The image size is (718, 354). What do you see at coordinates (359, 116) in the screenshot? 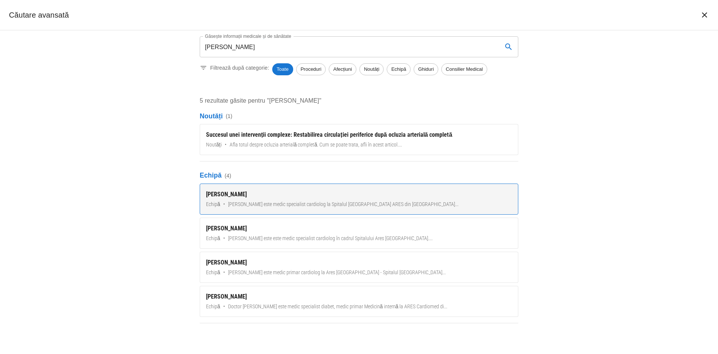
I see `p: Noutăți` at bounding box center [359, 116].